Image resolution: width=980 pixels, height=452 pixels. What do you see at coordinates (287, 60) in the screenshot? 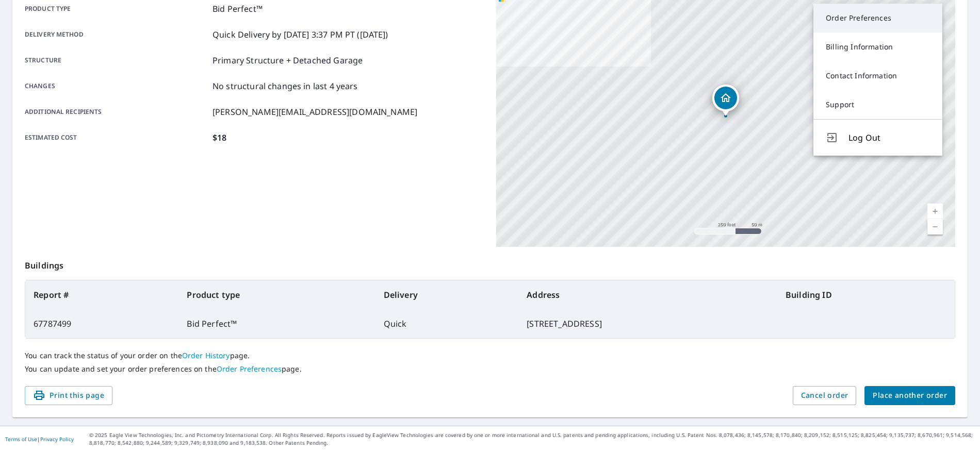
I see `p: Primary Structure + Detached Garage` at bounding box center [287, 60].